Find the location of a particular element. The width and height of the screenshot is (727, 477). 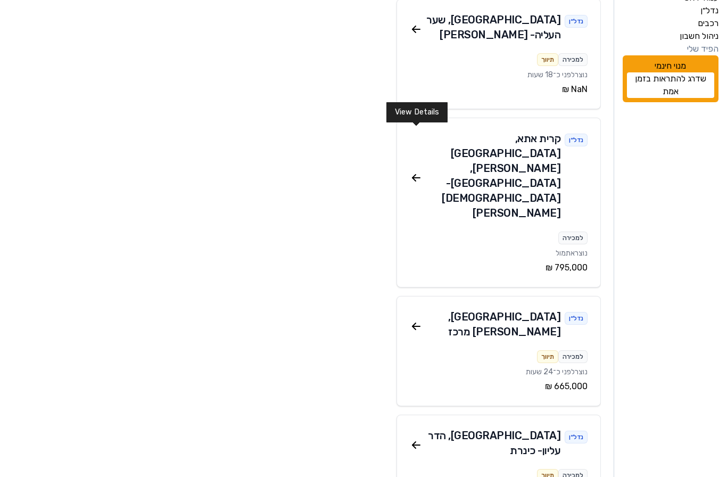

div: ‏NaN ‏₪ is located at coordinates (499, 89).